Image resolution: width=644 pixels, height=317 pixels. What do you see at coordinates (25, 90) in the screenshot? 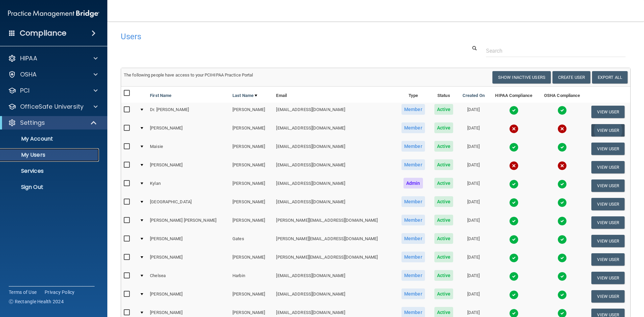
I see `p: PCI` at bounding box center [25, 90].